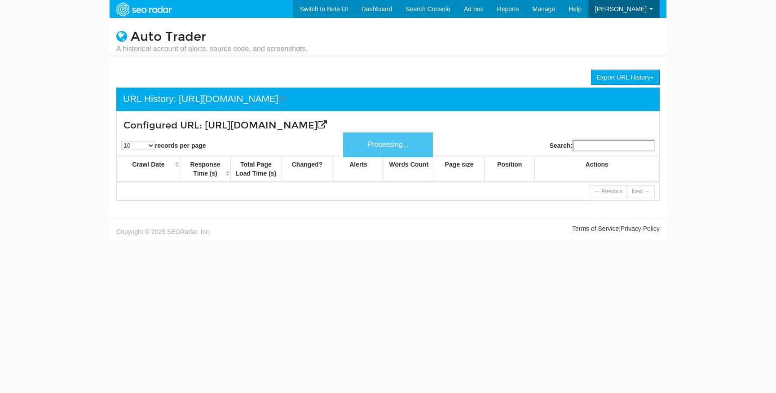  What do you see at coordinates (602, 145) in the screenshot?
I see `label: Search:` at bounding box center [602, 145].